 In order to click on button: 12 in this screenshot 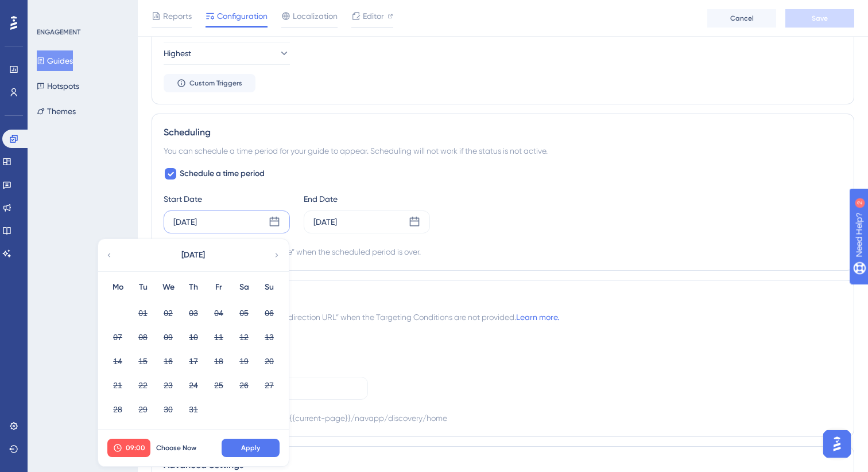, I will do `click(244, 337)`.